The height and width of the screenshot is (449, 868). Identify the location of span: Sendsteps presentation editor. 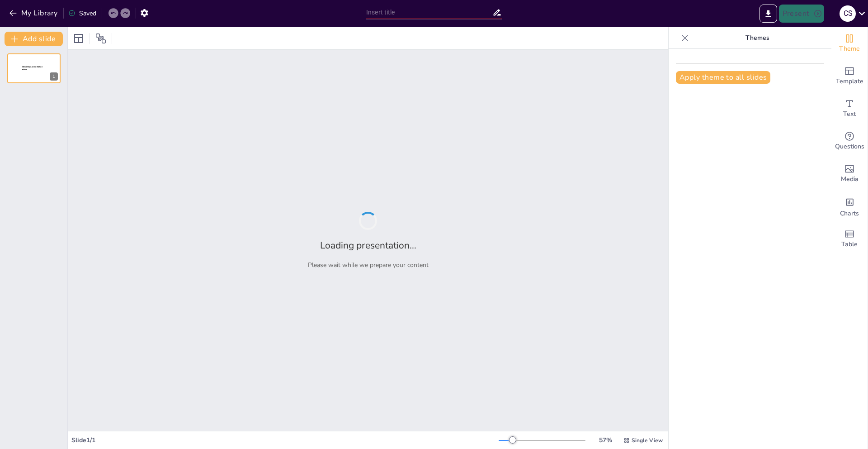
(32, 68).